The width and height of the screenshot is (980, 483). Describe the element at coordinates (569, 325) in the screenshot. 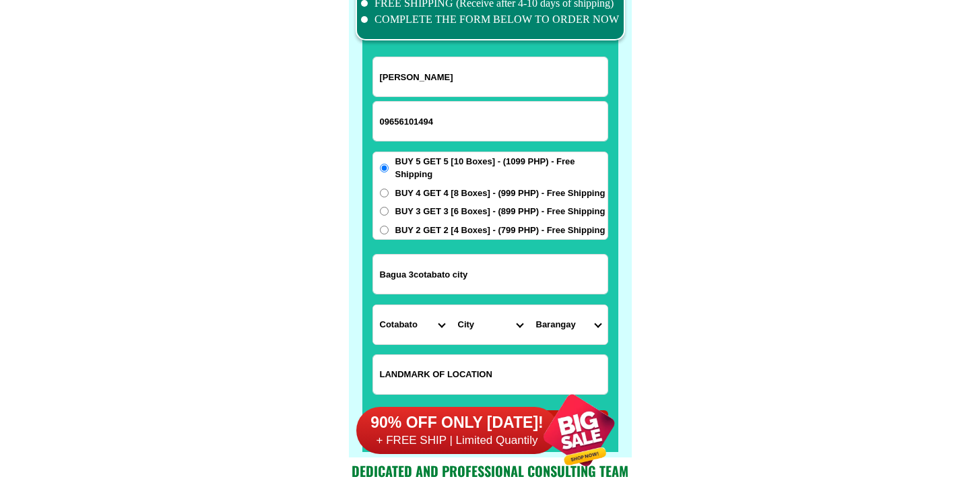

I see `select: Select commune` at that location.